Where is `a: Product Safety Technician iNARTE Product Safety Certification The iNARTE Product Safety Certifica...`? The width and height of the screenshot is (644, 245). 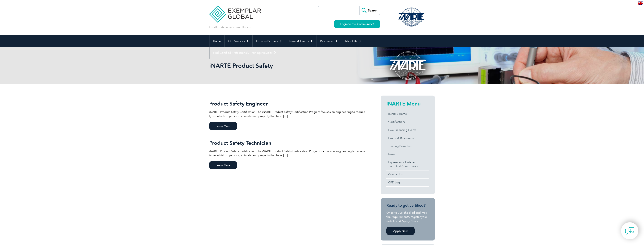
a: Product Safety Technician iNARTE Product Safety Certification The iNARTE Product Safety Certifica... is located at coordinates (288, 155).